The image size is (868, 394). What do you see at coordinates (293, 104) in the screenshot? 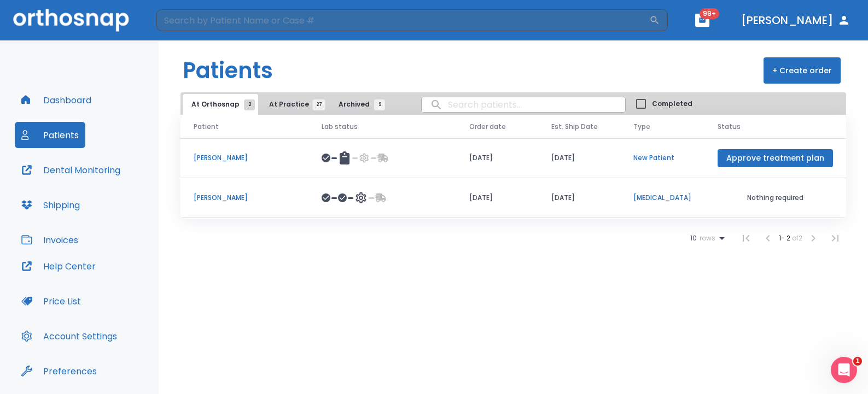
I see `span: At Practice` at bounding box center [293, 104].